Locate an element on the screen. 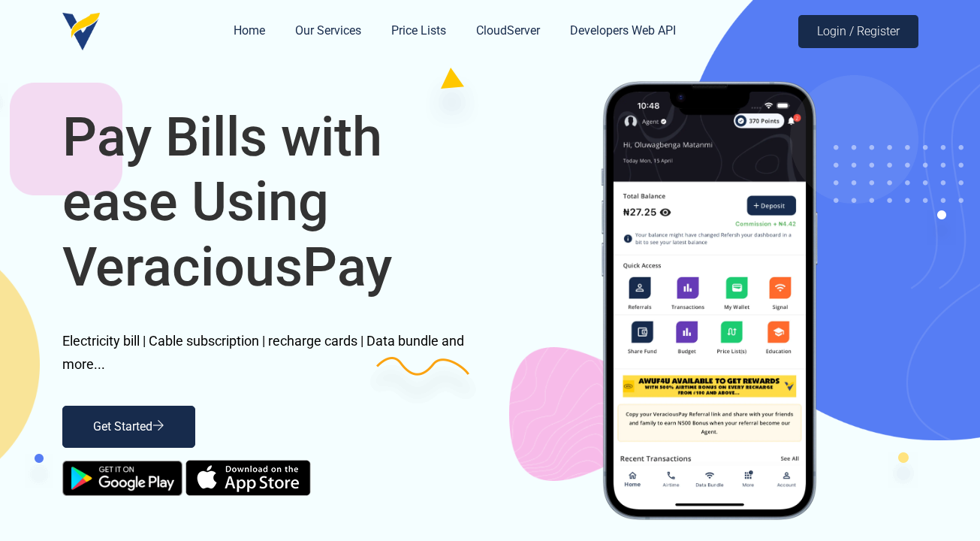 This screenshot has height=541, width=980. a: Our Services is located at coordinates (328, 32).